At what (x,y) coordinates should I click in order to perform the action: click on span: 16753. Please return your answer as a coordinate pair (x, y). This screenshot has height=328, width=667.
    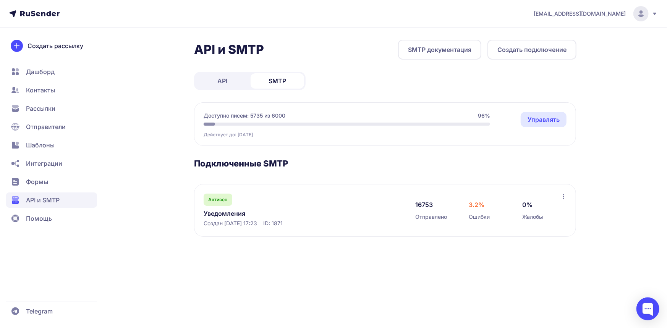
    Looking at the image, I should click on (424, 205).